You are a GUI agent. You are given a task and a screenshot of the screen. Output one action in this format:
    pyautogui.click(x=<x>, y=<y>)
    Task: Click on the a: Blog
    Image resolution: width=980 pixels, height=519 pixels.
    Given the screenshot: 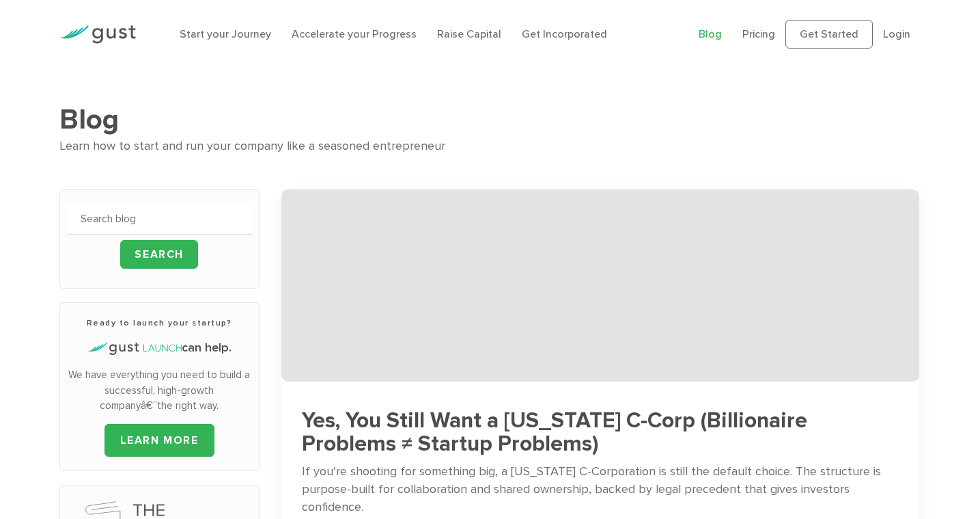 What is the action you would take?
    pyautogui.click(x=711, y=33)
    